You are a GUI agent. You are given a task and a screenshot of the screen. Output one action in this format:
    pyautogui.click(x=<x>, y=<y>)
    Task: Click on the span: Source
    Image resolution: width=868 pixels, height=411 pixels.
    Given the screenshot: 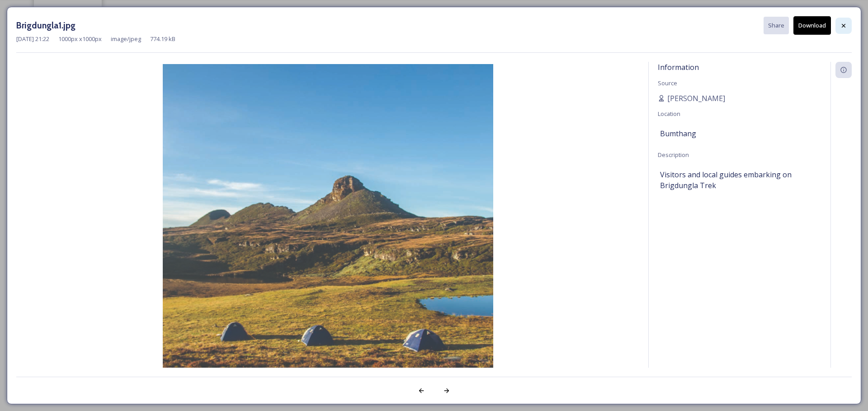 What is the action you would take?
    pyautogui.click(x=667, y=83)
    